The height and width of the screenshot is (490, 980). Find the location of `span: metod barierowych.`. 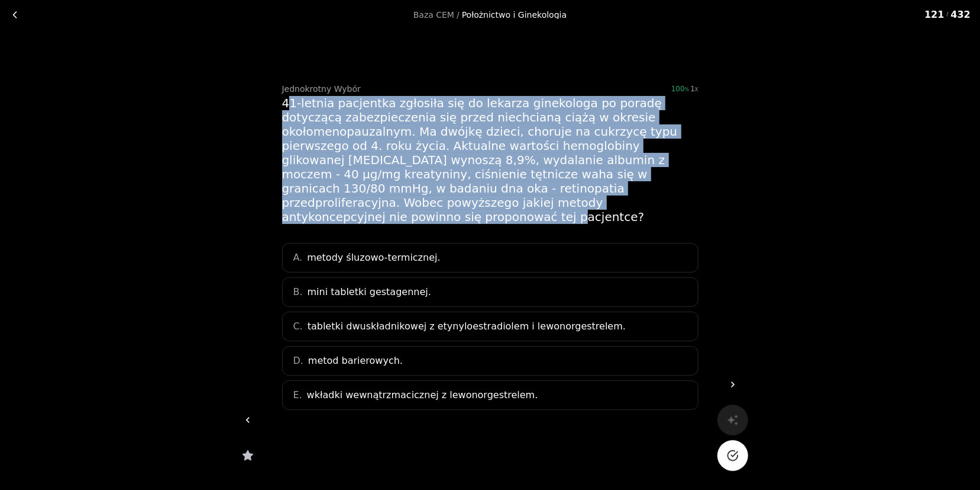

span: metod barierowych. is located at coordinates (355, 361).